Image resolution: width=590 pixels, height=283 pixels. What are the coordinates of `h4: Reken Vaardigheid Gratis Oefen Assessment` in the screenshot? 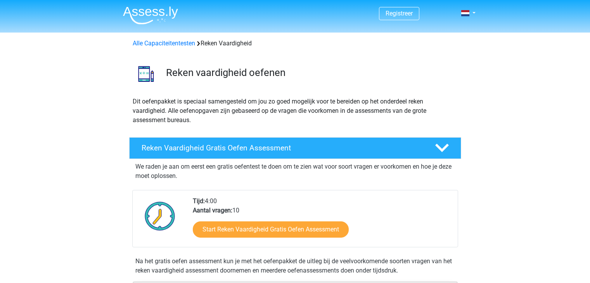 It's located at (282, 148).